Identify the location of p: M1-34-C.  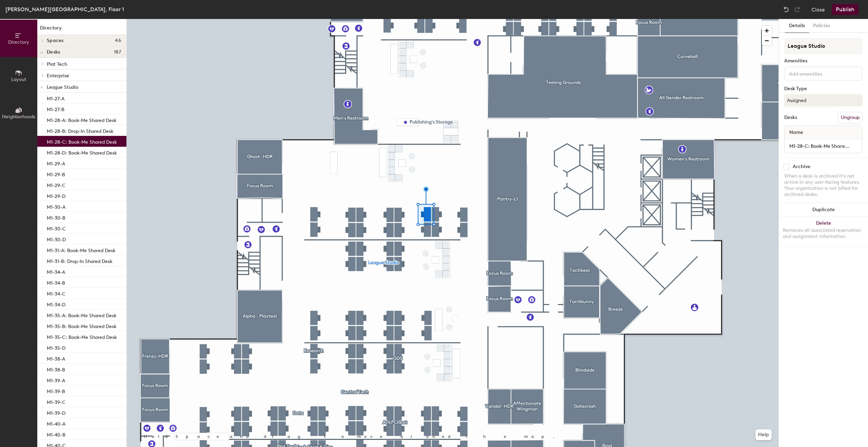
(56, 292).